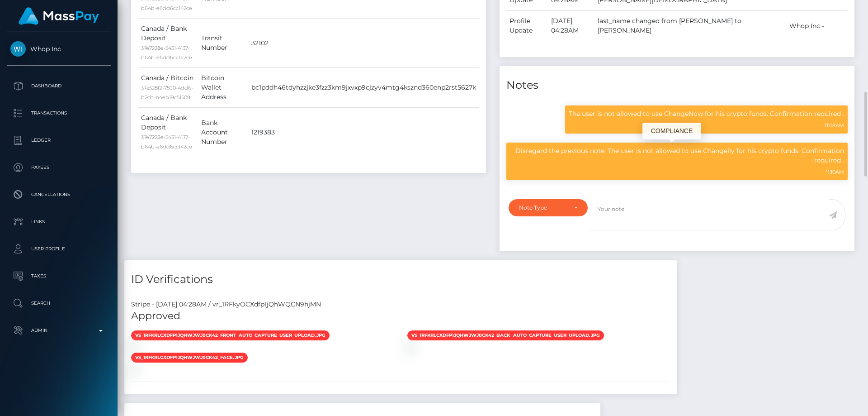  I want to click on h4: ID Verifications, so click(401, 280).